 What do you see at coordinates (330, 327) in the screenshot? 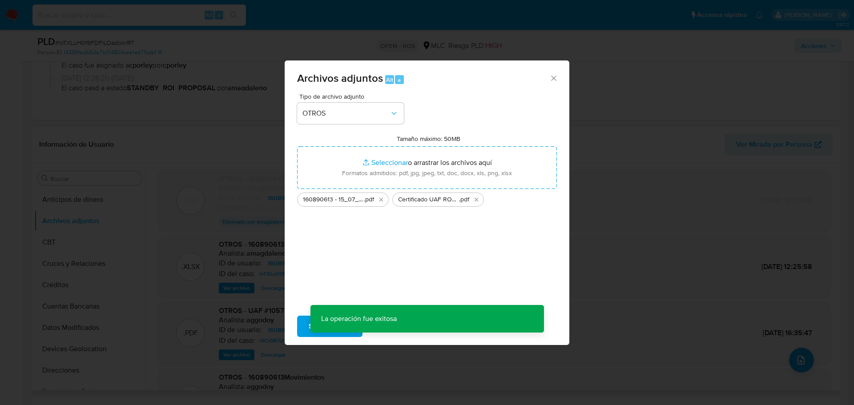
I see `span: Subir archivo` at bounding box center [330, 327].